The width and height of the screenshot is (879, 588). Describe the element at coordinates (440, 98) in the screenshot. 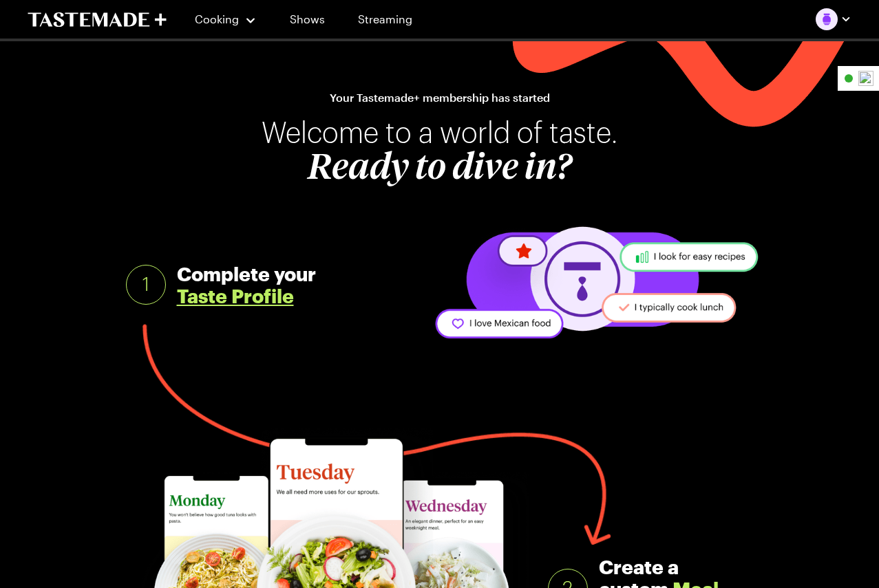

I see `p: Your Tastemade+ membership has started` at that location.